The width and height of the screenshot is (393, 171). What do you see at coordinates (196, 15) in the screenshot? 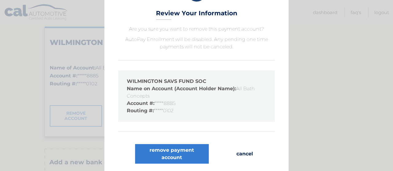
I see `h3: Review Your Information` at bounding box center [196, 15].